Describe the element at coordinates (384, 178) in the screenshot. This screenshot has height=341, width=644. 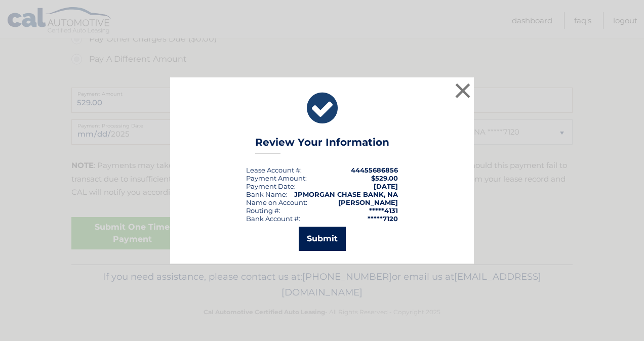
I see `span: $529.00` at that location.